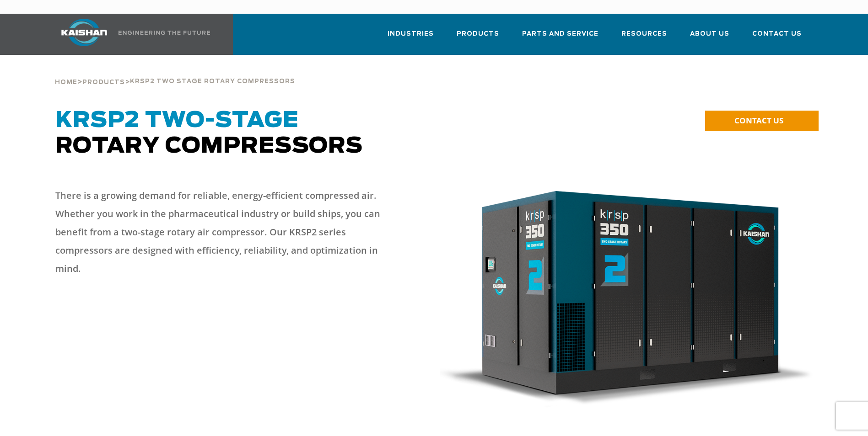 This screenshot has height=436, width=868. What do you see at coordinates (644, 34) in the screenshot?
I see `span: Resources` at bounding box center [644, 34].